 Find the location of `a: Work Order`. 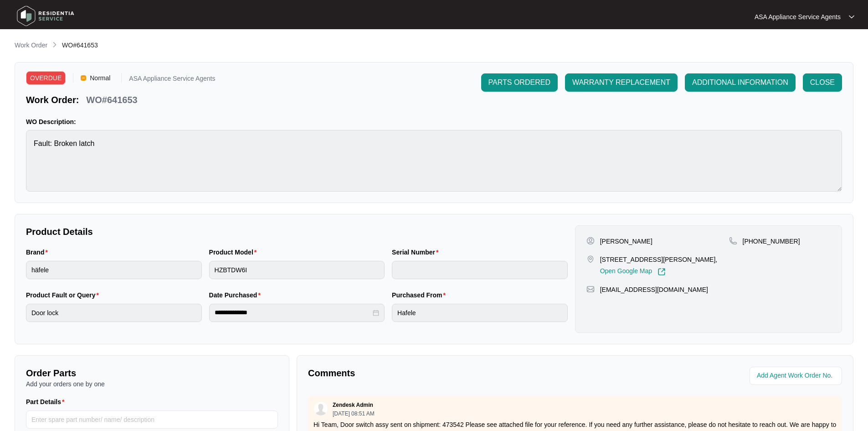

a: Work Order is located at coordinates (31, 46).